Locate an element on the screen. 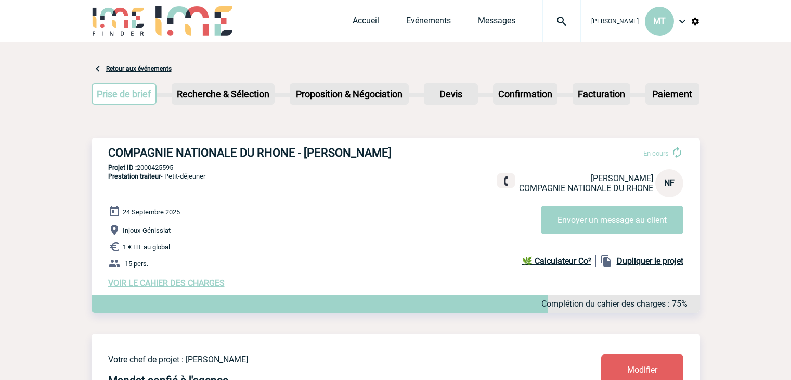  p: Facturation is located at coordinates (602, 94).